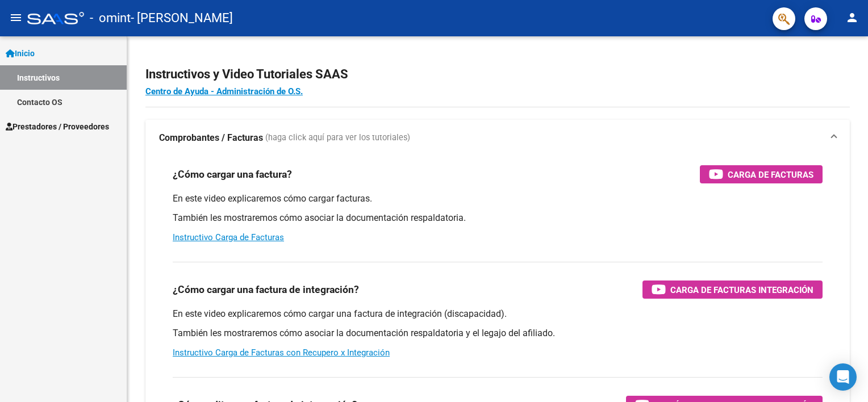 This screenshot has height=402, width=868. Describe the element at coordinates (110, 18) in the screenshot. I see `span: - omint` at that location.